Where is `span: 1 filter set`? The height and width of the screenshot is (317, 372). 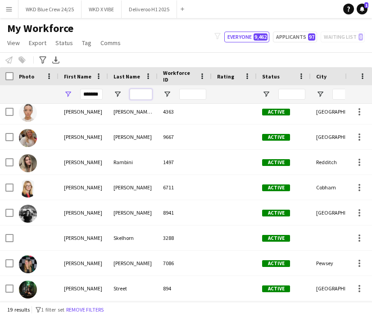
span: 1 filter set is located at coordinates (53, 309).